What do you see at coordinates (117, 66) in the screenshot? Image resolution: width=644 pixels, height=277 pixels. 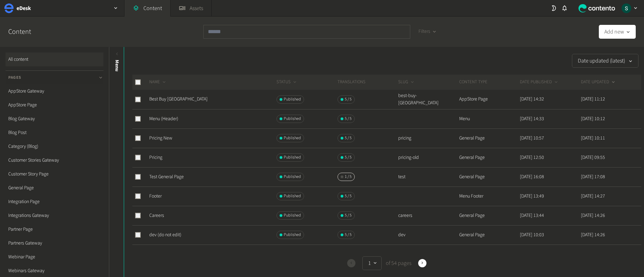 I see `span: Menu` at bounding box center [117, 66].